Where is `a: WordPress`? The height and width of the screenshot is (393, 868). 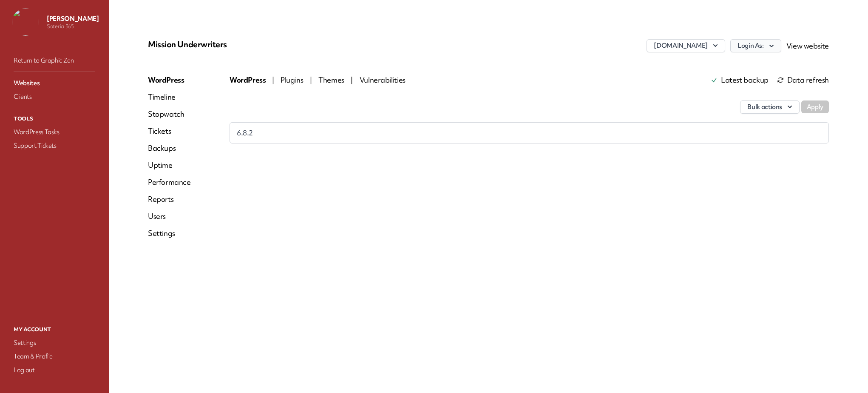 a: WordPress is located at coordinates (169, 80).